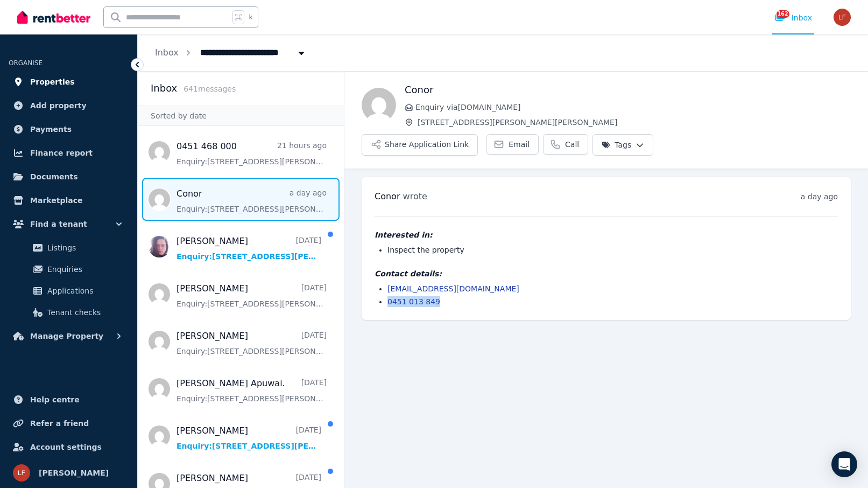  What do you see at coordinates (66, 447) in the screenshot?
I see `span: Account settings` at bounding box center [66, 447].